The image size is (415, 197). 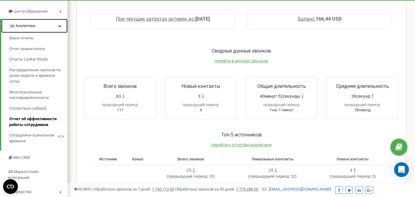 I want to click on u: 7 775 288,00, so click(x=247, y=189).